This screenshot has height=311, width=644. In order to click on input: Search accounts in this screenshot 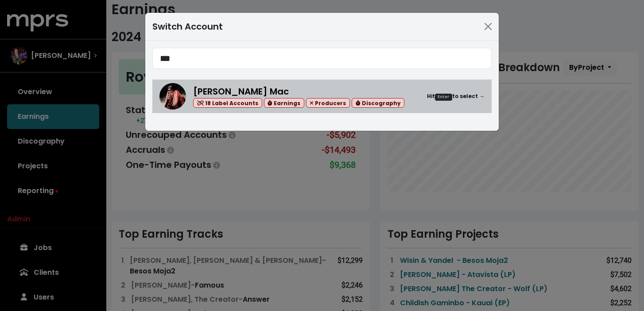, I will do `click(322, 59)`.